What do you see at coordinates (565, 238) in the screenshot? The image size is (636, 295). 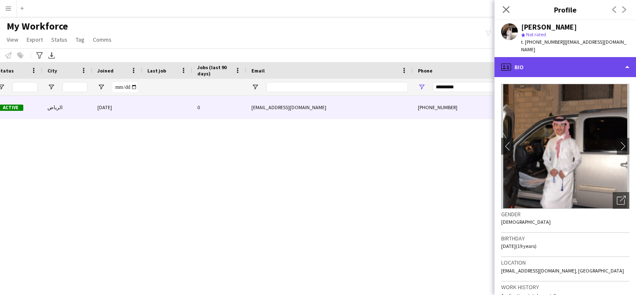 I see `h3: Birthday` at bounding box center [565, 238].